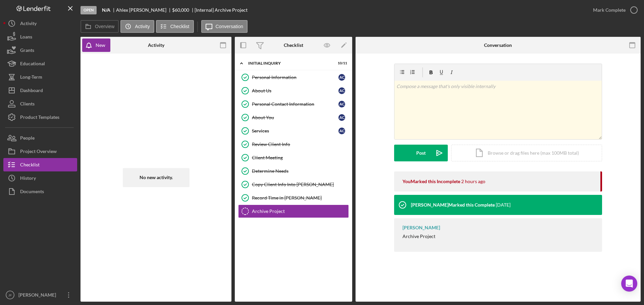 Image resolution: width=644 pixels, height=305 pixels. What do you see at coordinates (40, 165) in the screenshot?
I see `a: Checklist` at bounding box center [40, 165].